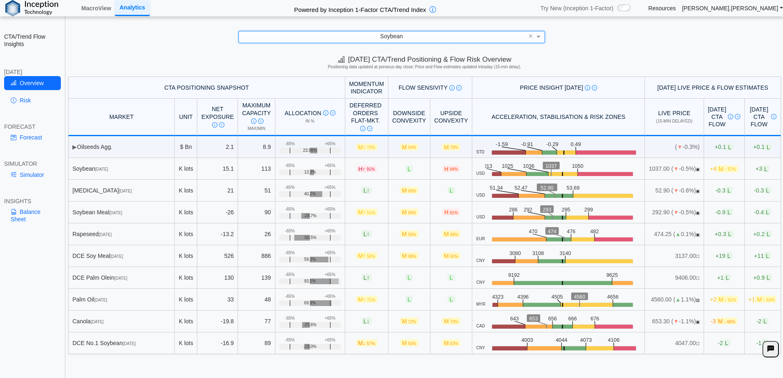 The image size is (783, 378). What do you see at coordinates (515, 318) in the screenshot?
I see `text: 643` at bounding box center [515, 318].